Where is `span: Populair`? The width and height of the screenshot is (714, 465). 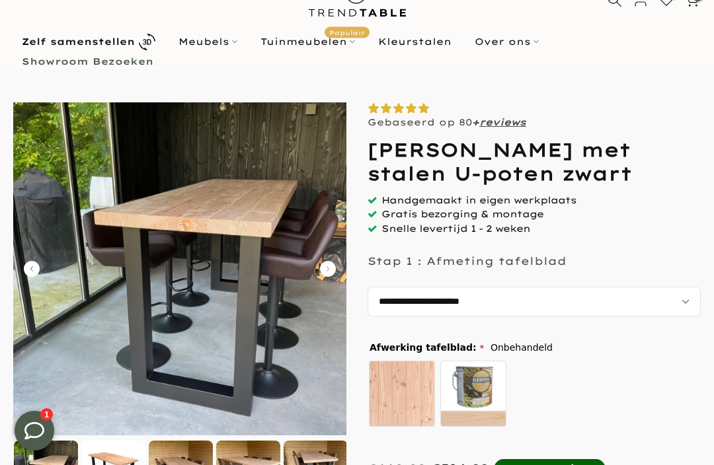
span: Populair is located at coordinates (347, 32).